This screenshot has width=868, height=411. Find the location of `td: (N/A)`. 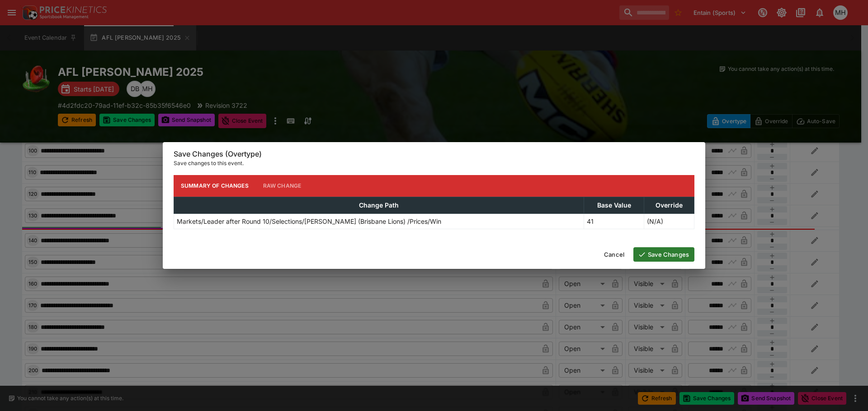

td: (N/A) is located at coordinates (669, 221).